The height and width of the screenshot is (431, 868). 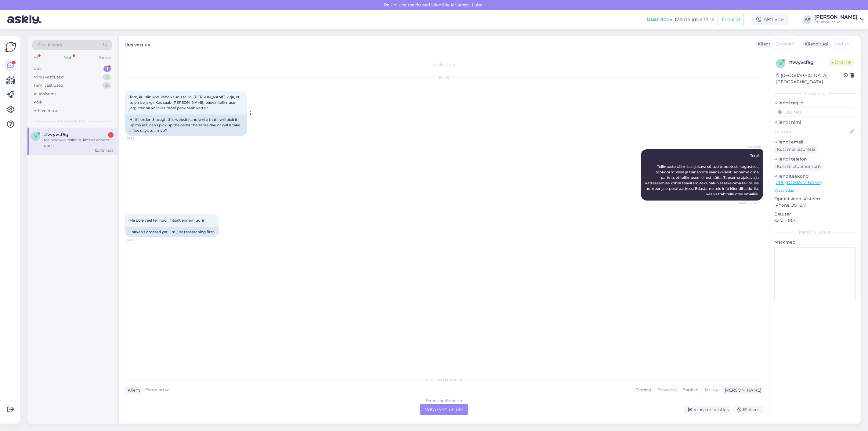 What do you see at coordinates (842, 63) in the screenshot?
I see `span: Online` at bounding box center [842, 63].